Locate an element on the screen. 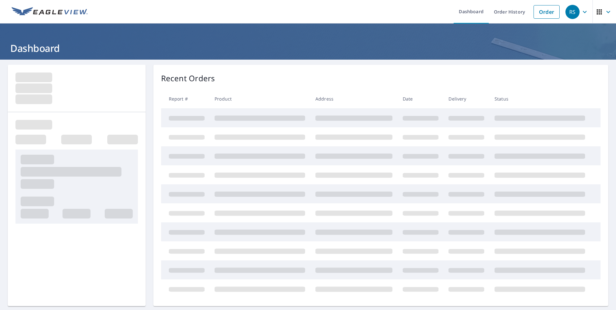  th: Date is located at coordinates (420, 99).